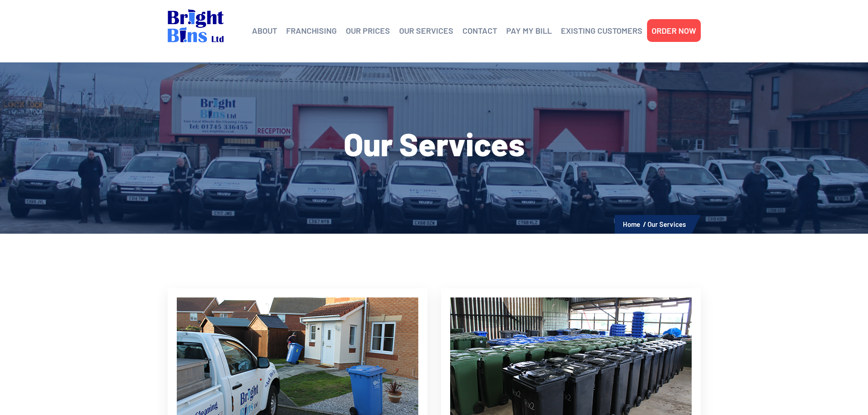 The width and height of the screenshot is (868, 415). Describe the element at coordinates (529, 30) in the screenshot. I see `a: PAY MY BILL` at that location.